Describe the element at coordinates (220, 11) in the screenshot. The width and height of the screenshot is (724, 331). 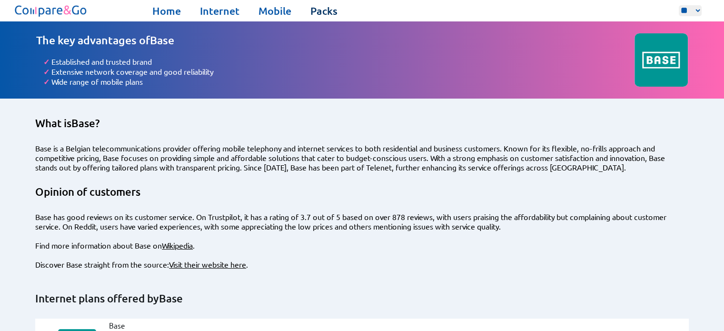
I see `a: Internet` at that location.